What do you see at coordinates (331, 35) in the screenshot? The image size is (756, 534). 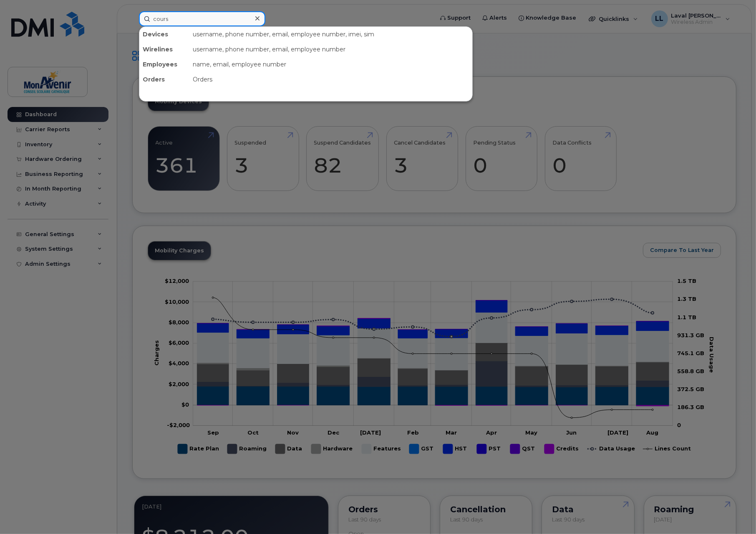 I see `div: username, phone number, email, employee number, imei, sim` at bounding box center [331, 35].